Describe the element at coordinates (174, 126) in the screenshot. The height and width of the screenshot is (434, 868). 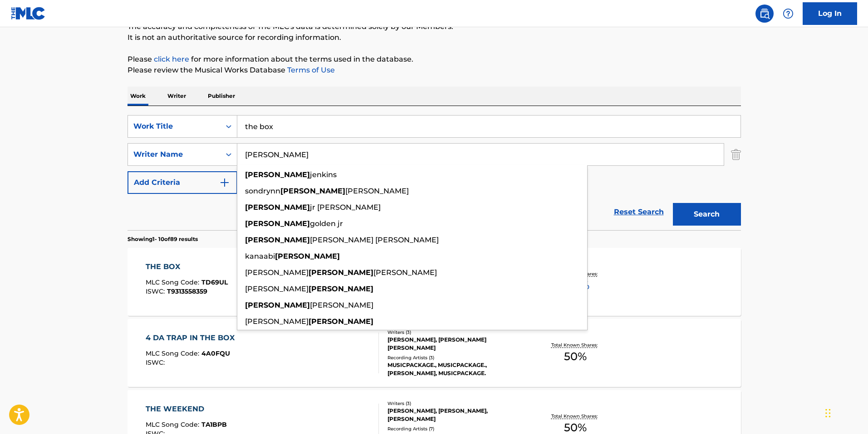
I see `div: Work Title` at that location.